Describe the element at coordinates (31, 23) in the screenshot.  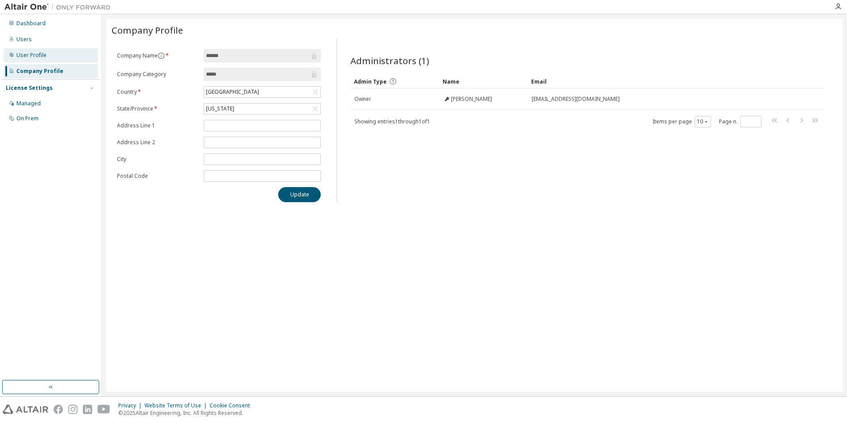
I see `div: Dashboard` at that location.